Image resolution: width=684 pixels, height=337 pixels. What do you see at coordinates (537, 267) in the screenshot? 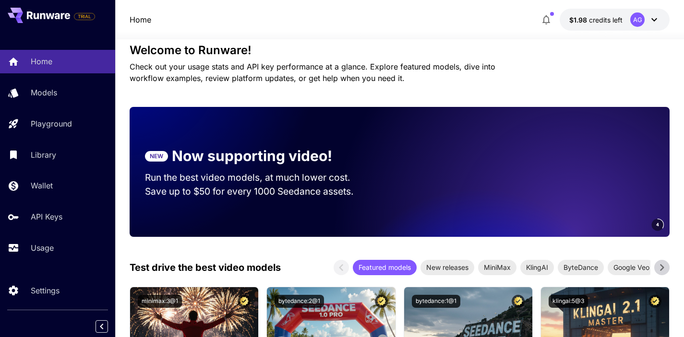
I see `span: KlingAI` at bounding box center [537, 267].